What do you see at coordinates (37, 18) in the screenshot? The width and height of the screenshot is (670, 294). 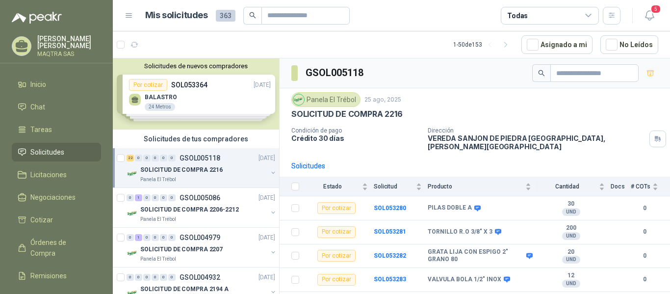 I see `img: Logo peakr` at bounding box center [37, 18].